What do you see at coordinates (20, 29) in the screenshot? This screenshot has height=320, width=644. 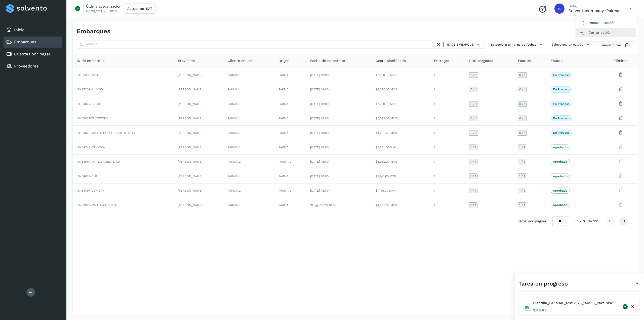 I see `a: Inicio` at bounding box center [20, 29].